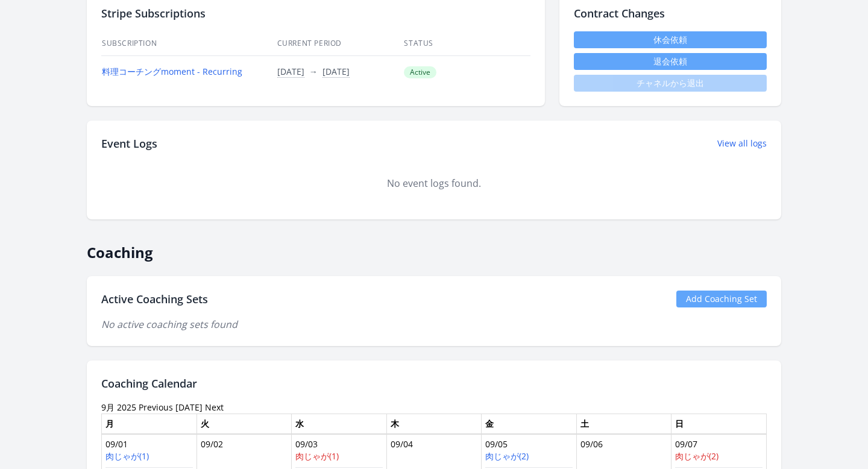  What do you see at coordinates (719, 423) in the screenshot?
I see `th: 日` at bounding box center [719, 423].